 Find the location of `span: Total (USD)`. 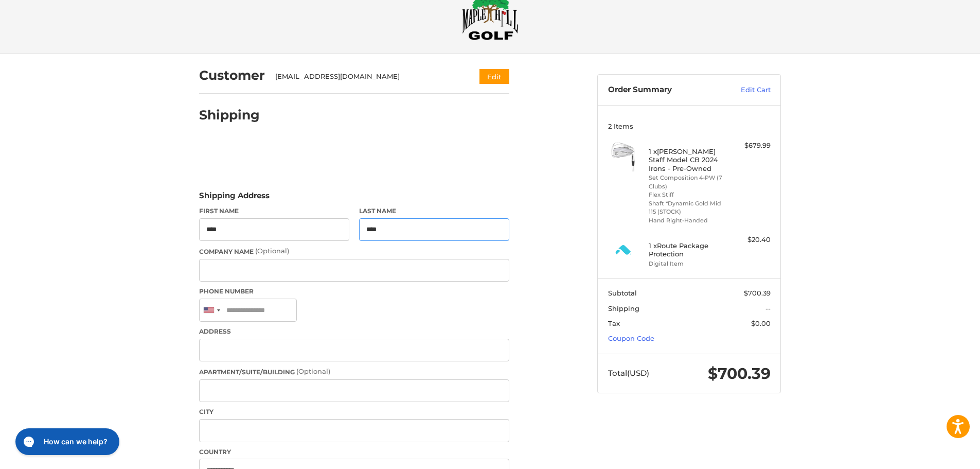

span: Total (USD) is located at coordinates (629, 373).